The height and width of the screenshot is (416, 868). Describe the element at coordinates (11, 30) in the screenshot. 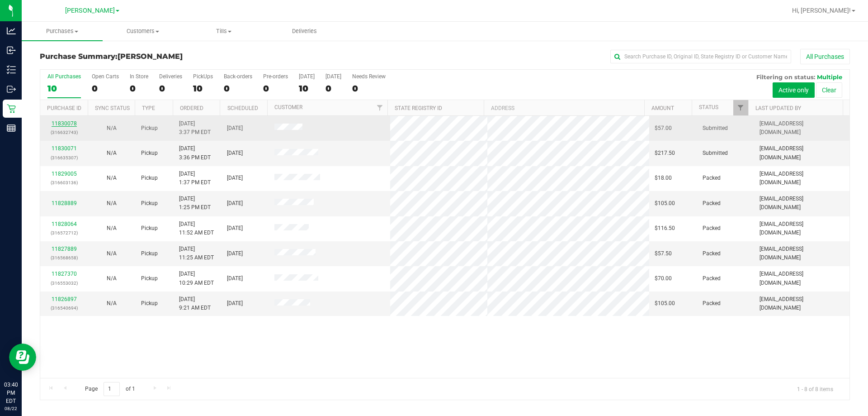

I see `inline-svg: Analytics` at that location.